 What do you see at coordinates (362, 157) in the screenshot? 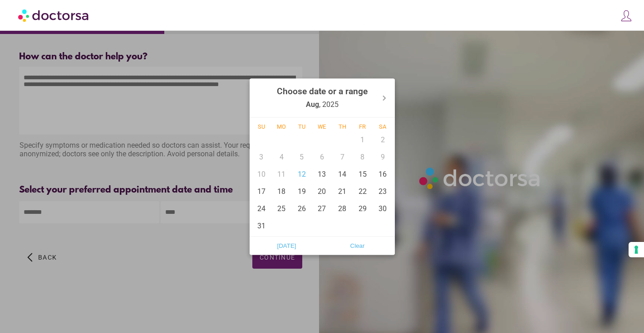
I see `div: 8` at bounding box center [362, 157].